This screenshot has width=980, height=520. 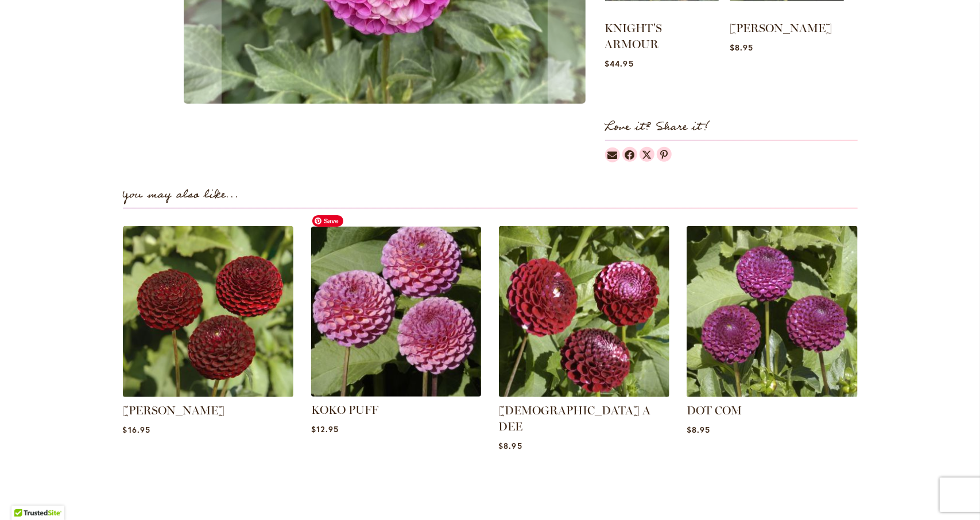 I want to click on img: CHICK A DEE, so click(x=585, y=311).